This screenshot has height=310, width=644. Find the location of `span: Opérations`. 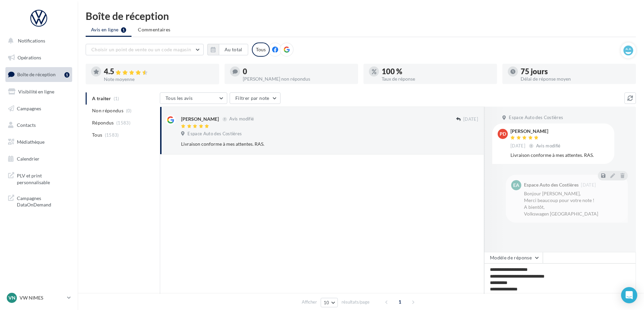

span: Opérations is located at coordinates (29, 57).